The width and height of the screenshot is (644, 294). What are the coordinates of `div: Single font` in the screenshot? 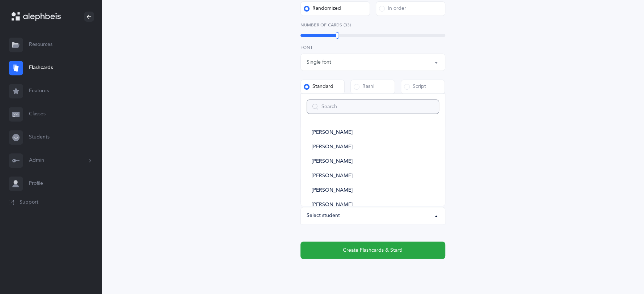 It's located at (319, 62).